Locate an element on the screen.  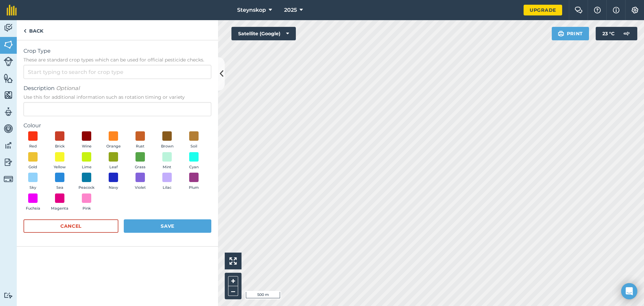
span: 23 ° C is located at coordinates (609, 34).